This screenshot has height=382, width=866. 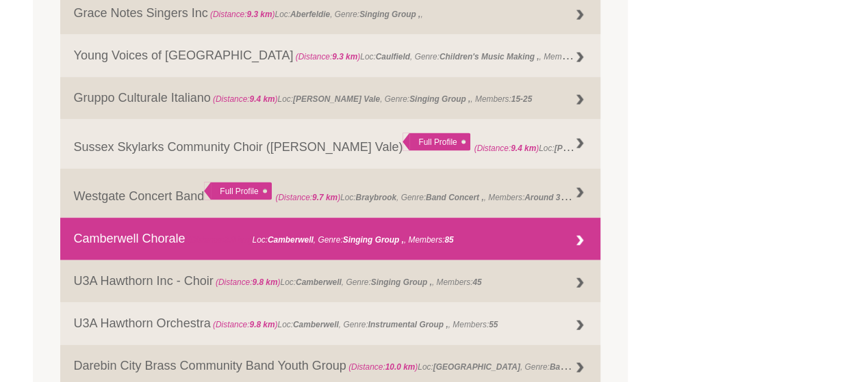 I want to click on a: Westgate Concert Band Full Profile (Distance:9.7 km)Loc:Braybrook, Genre:Band Concert ,, Members:..., so click(x=330, y=194).